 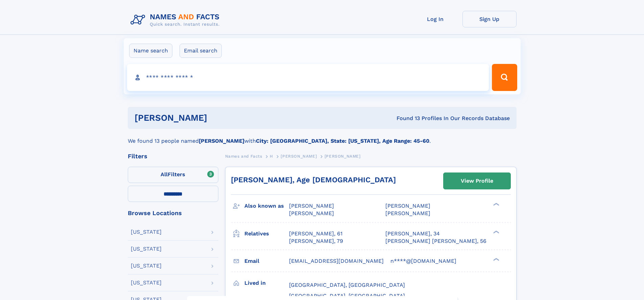 I want to click on label: Email search, so click(x=201, y=51).